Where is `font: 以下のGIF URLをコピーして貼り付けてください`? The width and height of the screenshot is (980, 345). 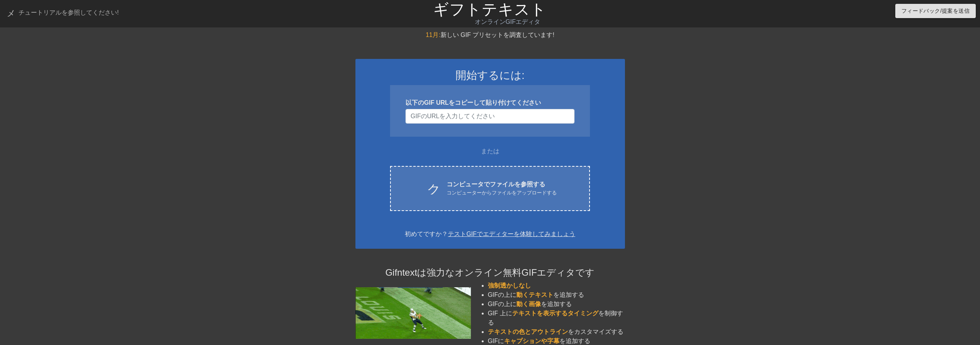 font: 以下のGIF URLをコピーして貼り付けてください is located at coordinates (474, 102).